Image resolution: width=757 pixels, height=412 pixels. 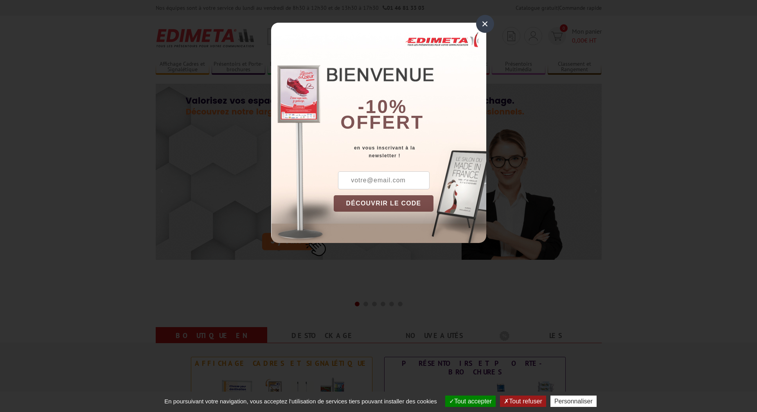 I want to click on b: -10%, so click(x=383, y=106).